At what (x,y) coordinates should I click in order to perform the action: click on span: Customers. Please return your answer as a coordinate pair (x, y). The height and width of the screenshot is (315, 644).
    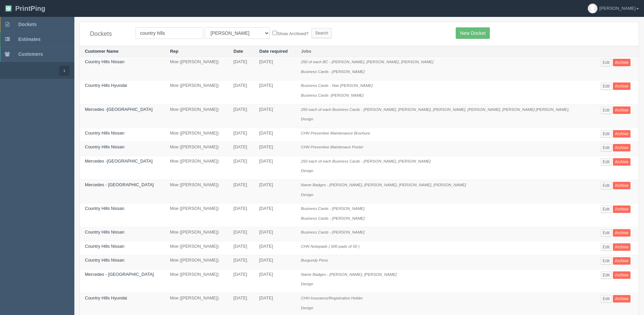
    Looking at the image, I should click on (30, 54).